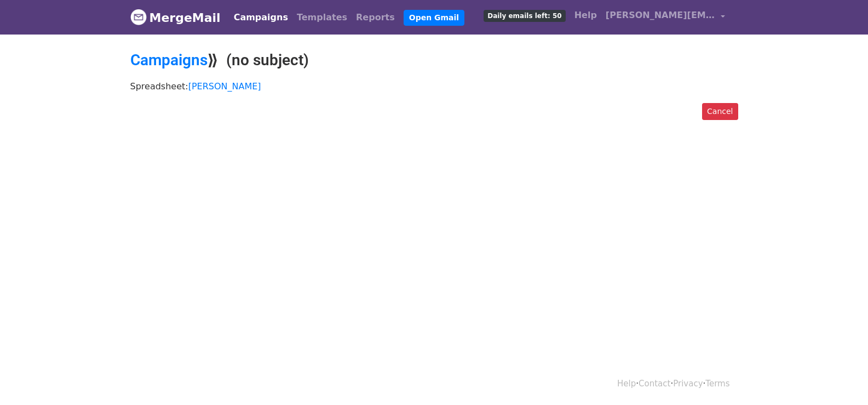 The image size is (868, 405). Describe the element at coordinates (717, 384) in the screenshot. I see `a: Terms` at that location.